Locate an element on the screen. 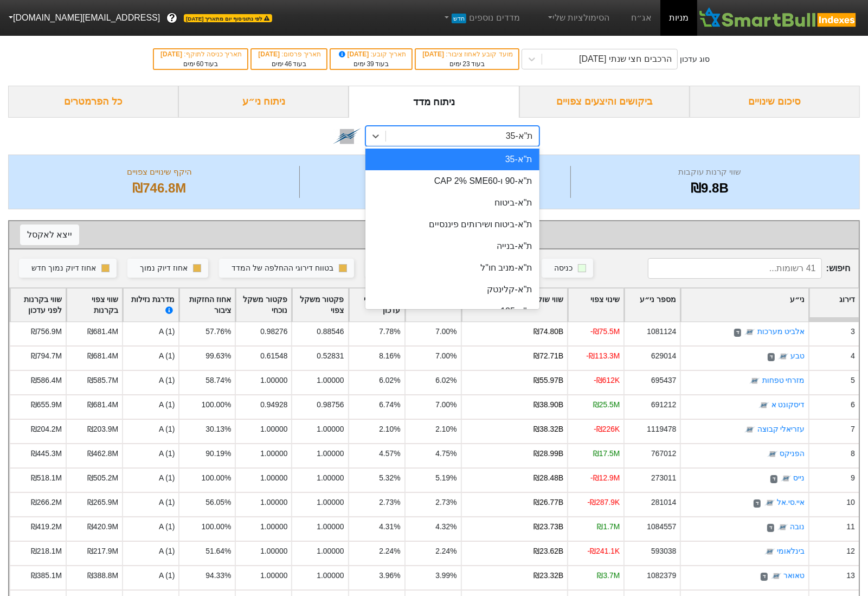  div: 0.61548 is located at coordinates (274, 355).